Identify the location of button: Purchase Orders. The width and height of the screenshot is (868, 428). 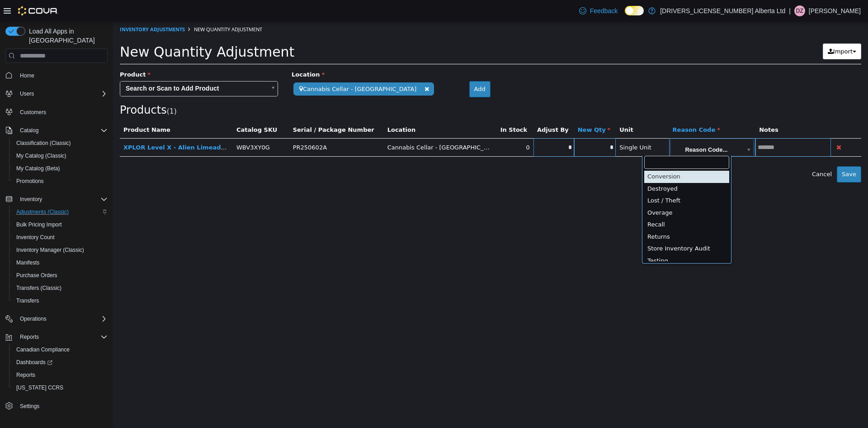
(60, 275).